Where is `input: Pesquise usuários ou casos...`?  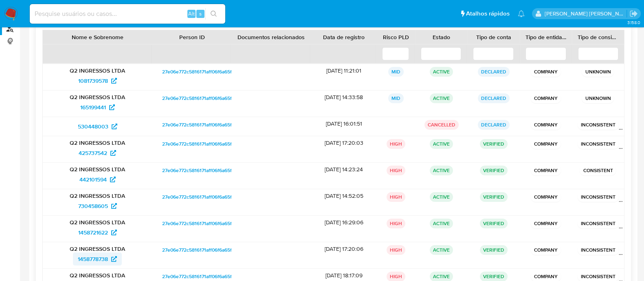
input: Pesquise usuários ou casos... is located at coordinates (127, 14).